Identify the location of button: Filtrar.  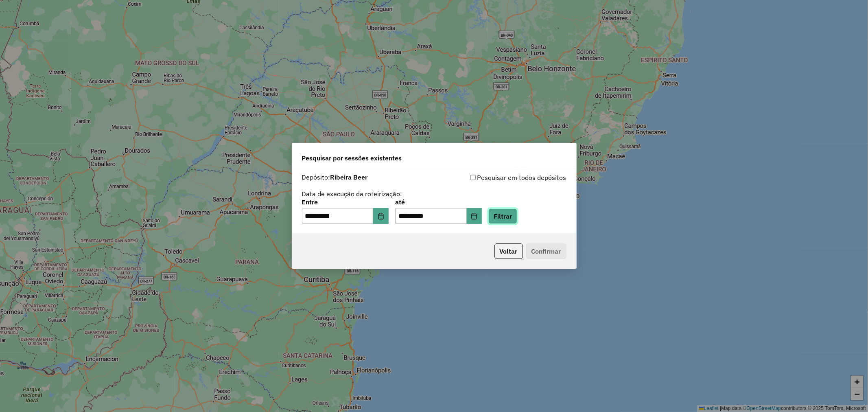
(503, 216).